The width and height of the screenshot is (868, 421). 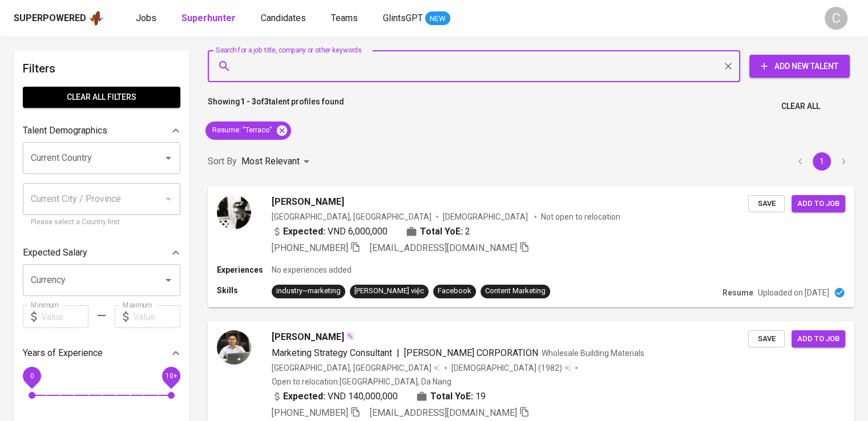 I want to click on span: GlintsGPT, so click(x=403, y=18).